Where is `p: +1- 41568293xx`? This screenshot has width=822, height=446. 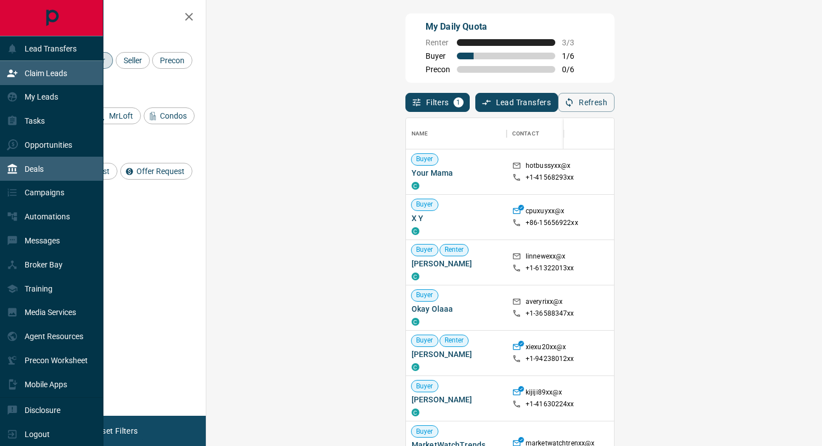
p: +1- 41568293xx is located at coordinates (550, 177).